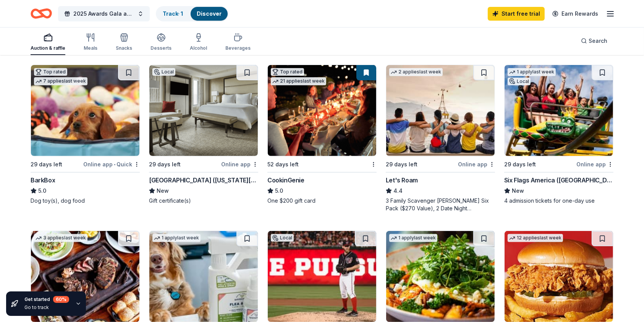 The image size is (644, 322). Describe the element at coordinates (209, 13) in the screenshot. I see `a: Discover` at that location.